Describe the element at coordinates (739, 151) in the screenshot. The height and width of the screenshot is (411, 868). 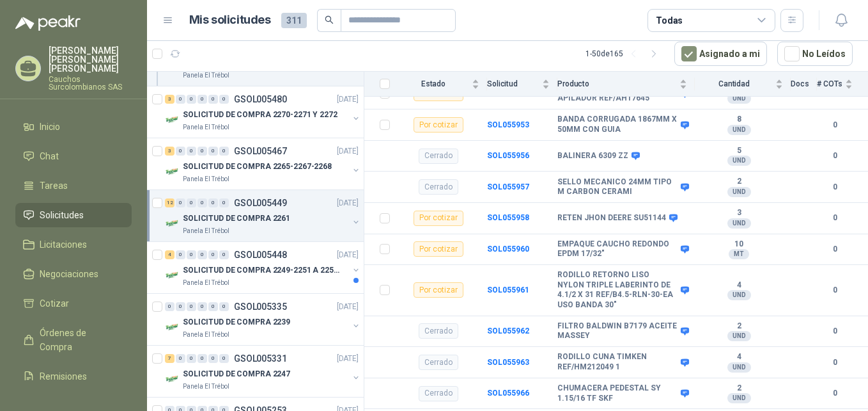
I see `b: 5` at that location.